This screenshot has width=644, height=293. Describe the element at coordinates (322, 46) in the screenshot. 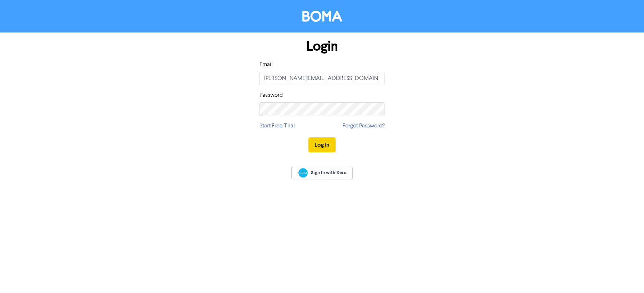

I see `h1: Login` at that location.